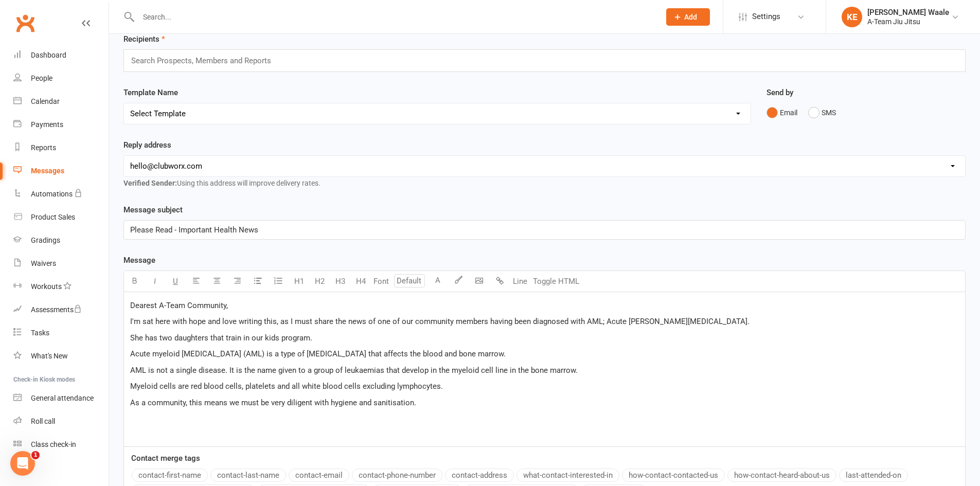 The width and height of the screenshot is (980, 486). I want to click on a: Tasks, so click(60, 333).